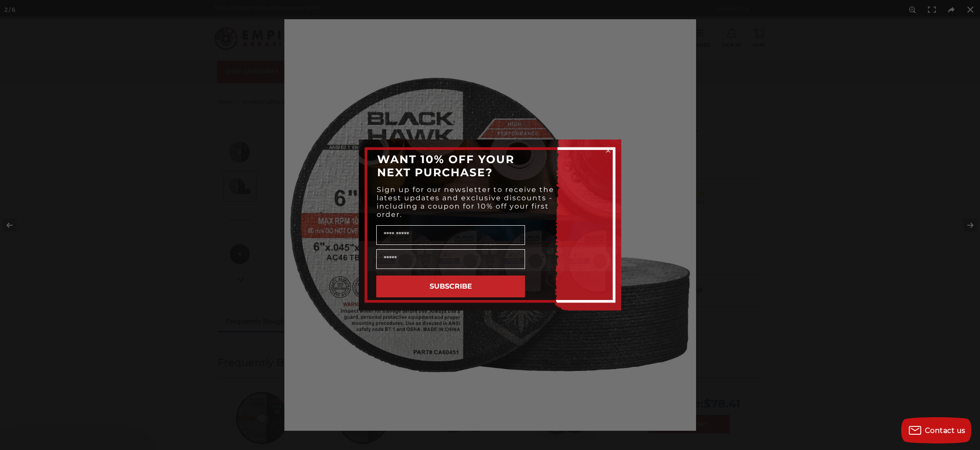 The image size is (980, 450). What do you see at coordinates (446, 166) in the screenshot?
I see `span: WANT 10% OFF YOUR NEXT PURCHASE?` at bounding box center [446, 166].